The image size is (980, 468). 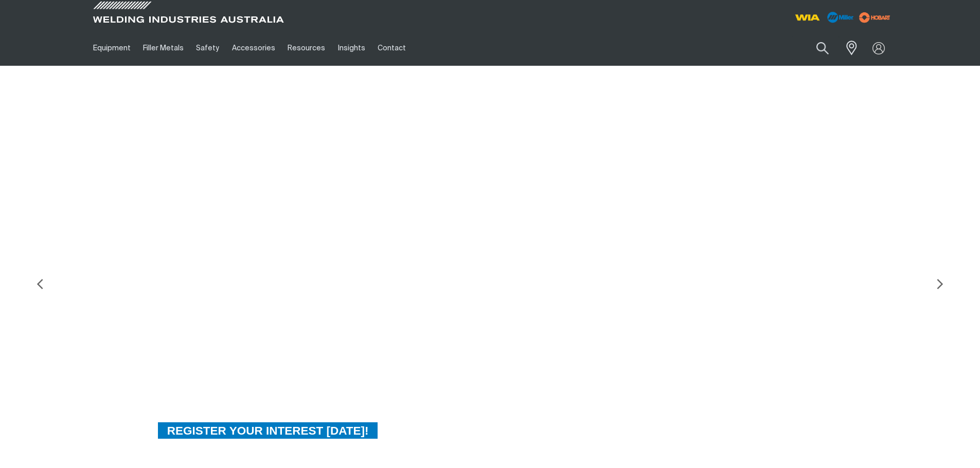 What do you see at coordinates (823, 48) in the screenshot?
I see `button: Search products` at bounding box center [823, 48].